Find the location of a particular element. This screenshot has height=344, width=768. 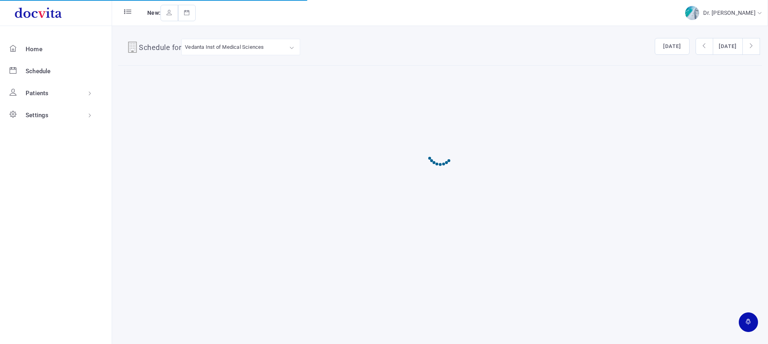

span: Schedule is located at coordinates (38, 71).